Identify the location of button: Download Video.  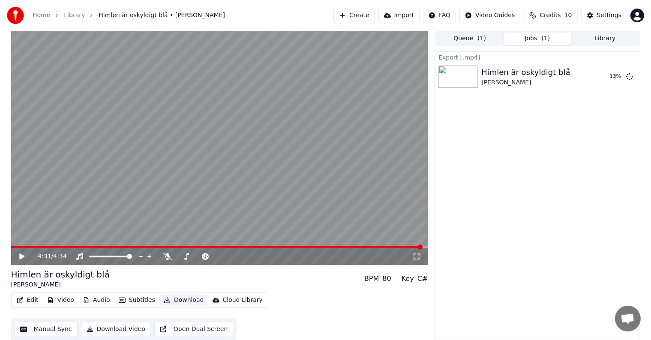
(116, 330).